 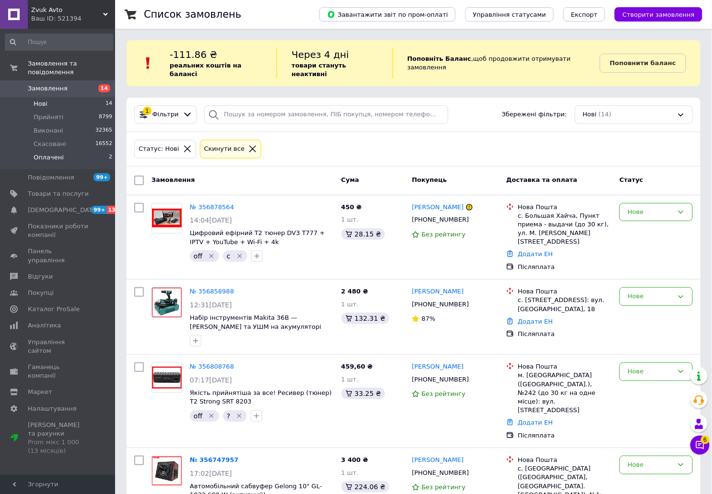 I want to click on img: :exclamation:, so click(x=148, y=63).